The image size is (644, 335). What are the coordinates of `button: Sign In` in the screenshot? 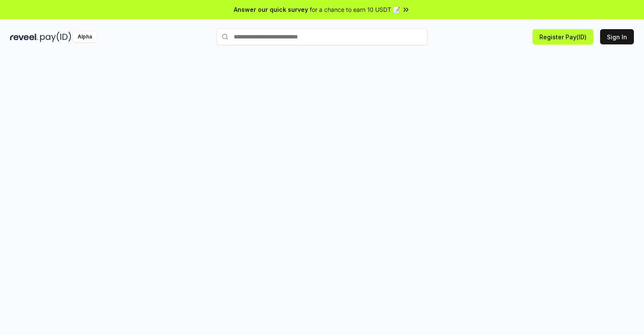 It's located at (617, 37).